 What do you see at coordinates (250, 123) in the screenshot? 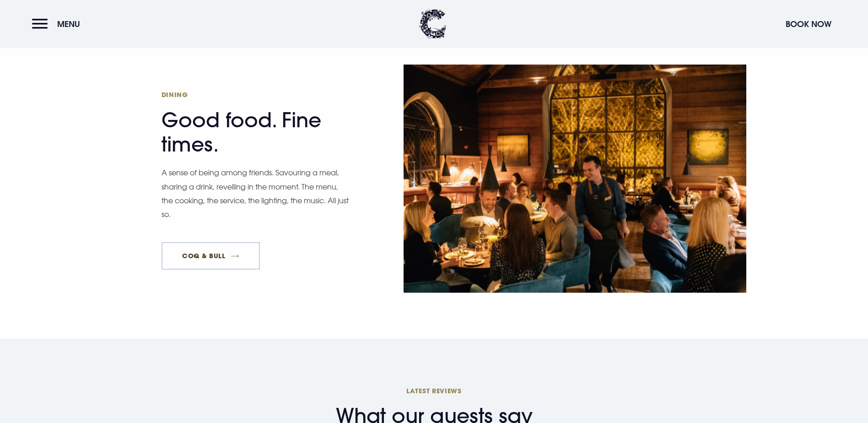
I see `h2: Good food. Fine times.` at bounding box center [250, 123].